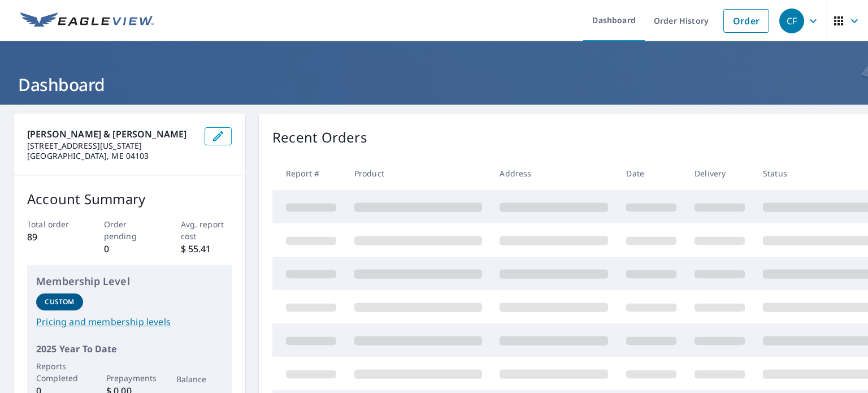 The height and width of the screenshot is (393, 868). What do you see at coordinates (130, 230) in the screenshot?
I see `p: Order pending` at bounding box center [130, 230].